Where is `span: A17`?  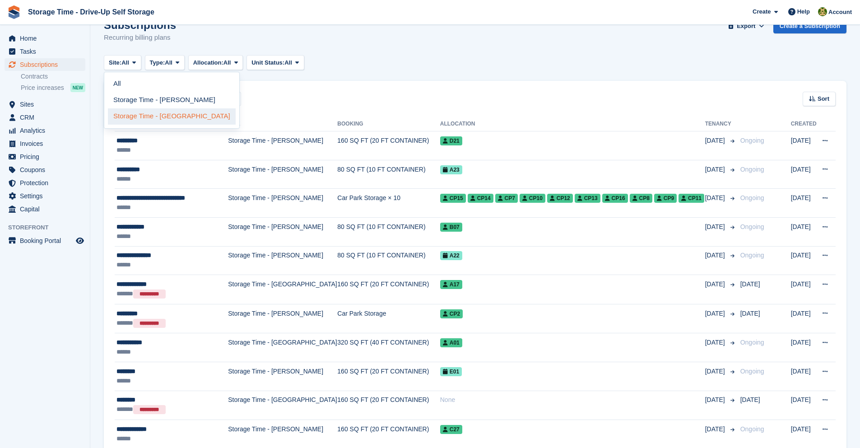
span: A17 is located at coordinates (451, 285).